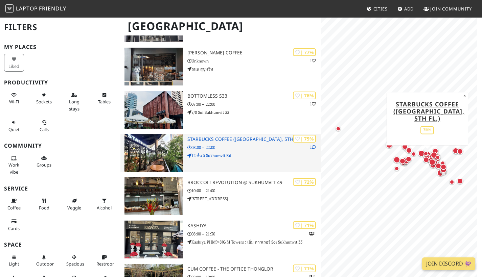 This screenshot has width=482, height=277. What do you see at coordinates (221, 240) in the screenshot?
I see `a: KASHIYA | 71% 1 KASHIYA 08:00 – 21:30 Kashiya PHM9+8JG M Towers : เอ็ม ทาวเวอร์ Soi Sukhumvit 35` at bounding box center [221, 240].